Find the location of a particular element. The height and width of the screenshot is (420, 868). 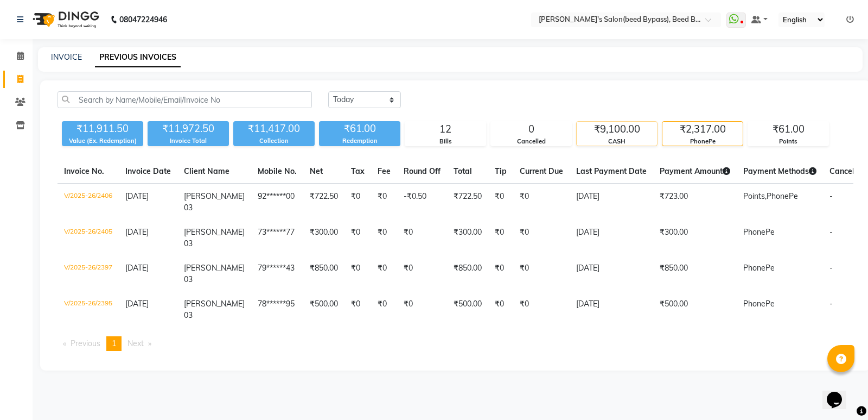

span: 1 is located at coordinates (114, 343).